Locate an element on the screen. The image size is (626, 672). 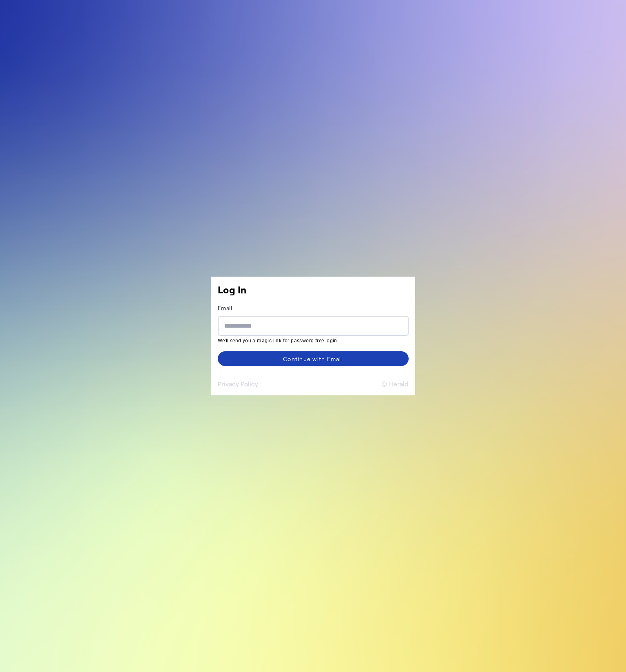
button: Privacy Policy is located at coordinates (238, 384).